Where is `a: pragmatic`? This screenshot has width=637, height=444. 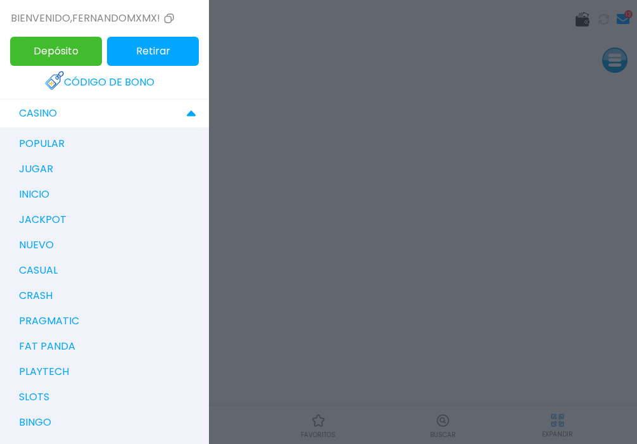
a: pragmatic is located at coordinates (111, 321).